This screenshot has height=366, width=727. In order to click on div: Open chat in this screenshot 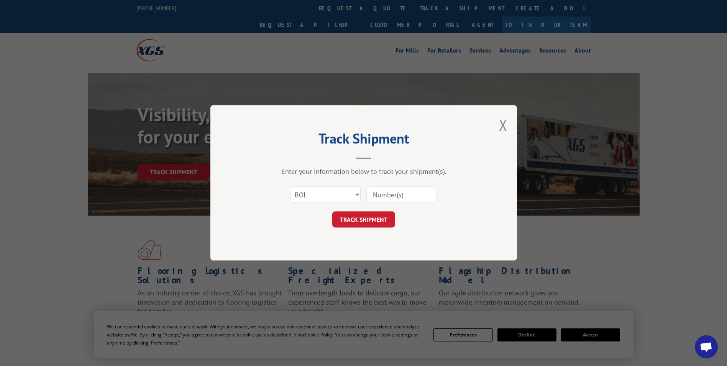, I will do `click(706, 346)`.